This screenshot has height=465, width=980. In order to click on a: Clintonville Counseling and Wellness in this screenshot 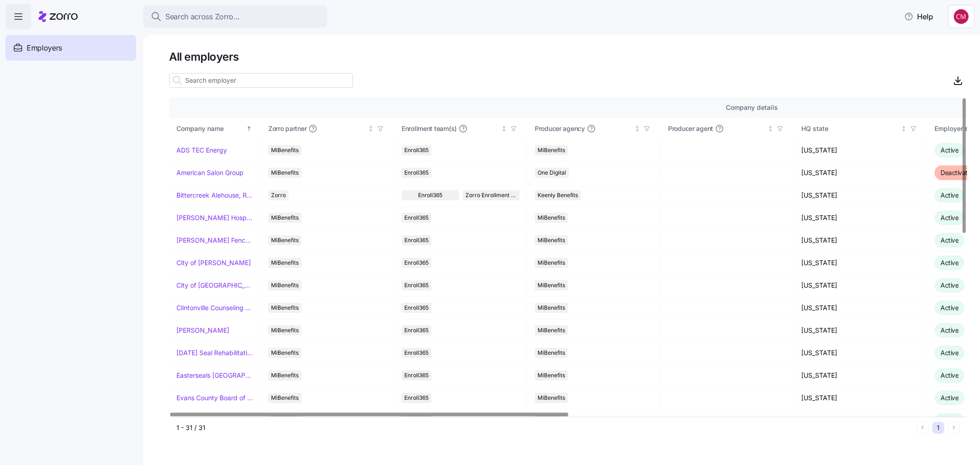, I will do `click(214, 308)`.